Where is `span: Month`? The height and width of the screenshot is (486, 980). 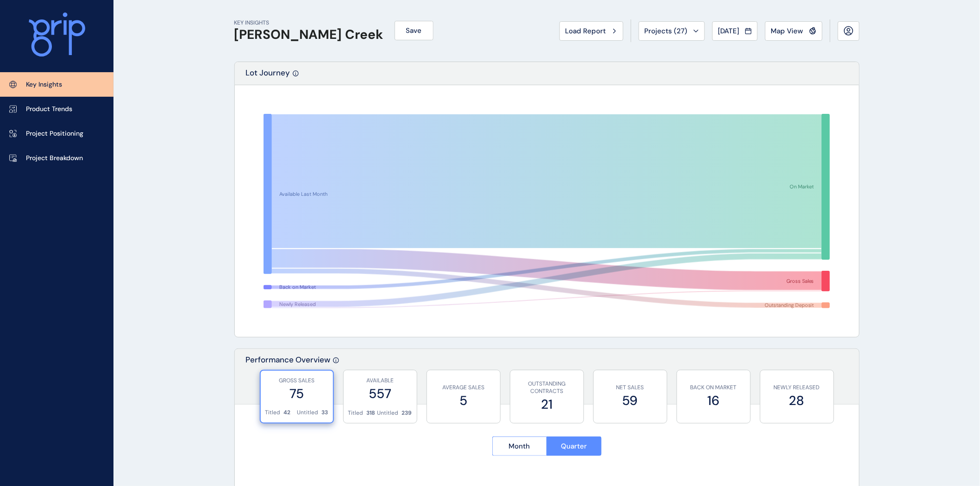
span: Month is located at coordinates (519, 446).